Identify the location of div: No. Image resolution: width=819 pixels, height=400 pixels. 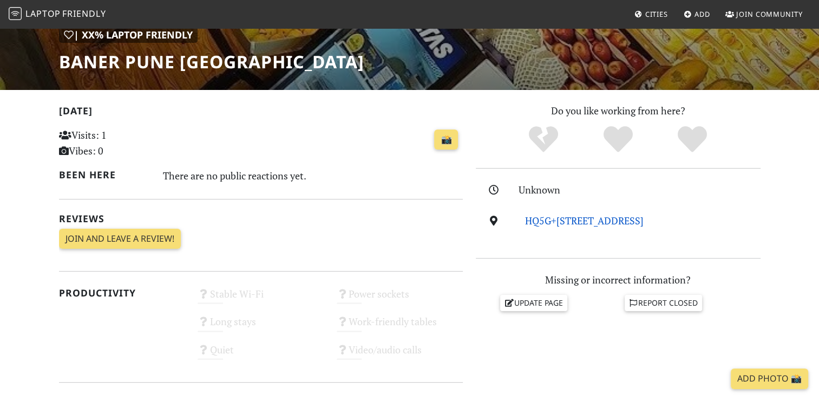
(544, 139).